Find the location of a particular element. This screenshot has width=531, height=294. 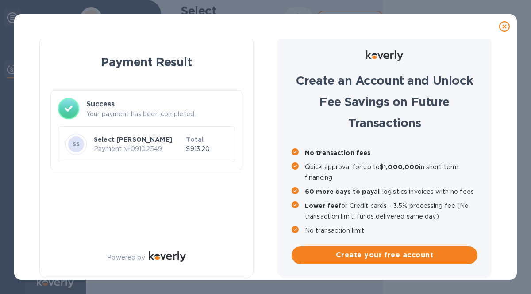

b: Total is located at coordinates (195, 140).